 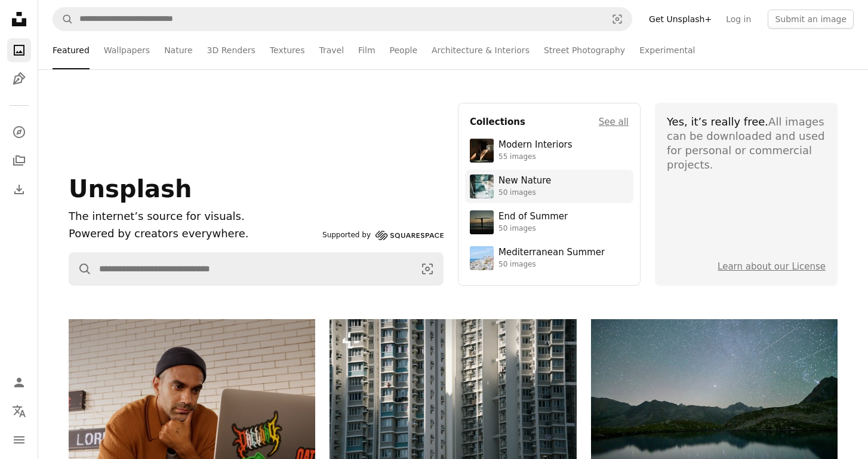 I want to click on div: Mediterranean Summer, so click(x=552, y=253).